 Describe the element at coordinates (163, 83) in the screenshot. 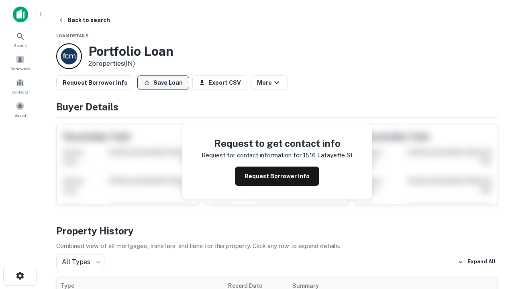

I see `button: Save Loan` at that location.